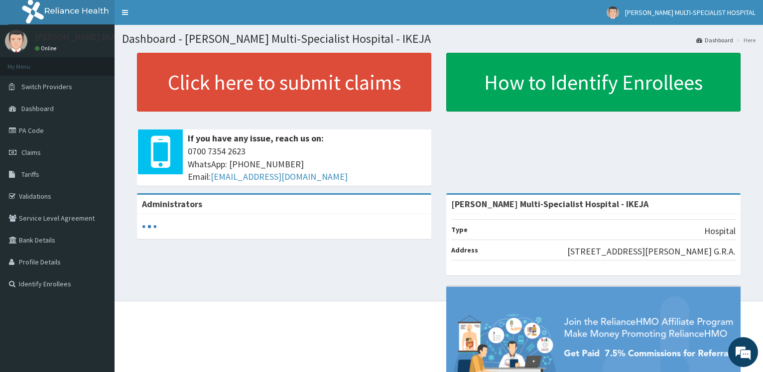 The image size is (763, 372). I want to click on b: Address, so click(465, 250).